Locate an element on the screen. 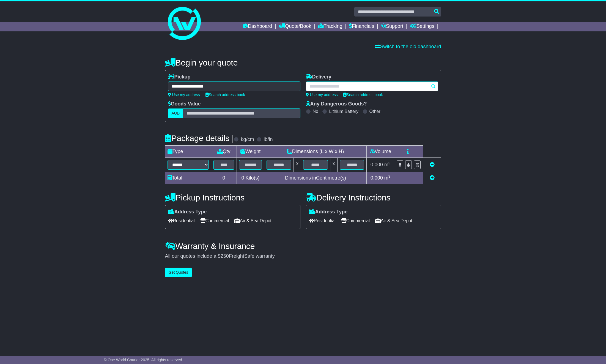  td: Dimensions (L x W x H) is located at coordinates (316, 152).